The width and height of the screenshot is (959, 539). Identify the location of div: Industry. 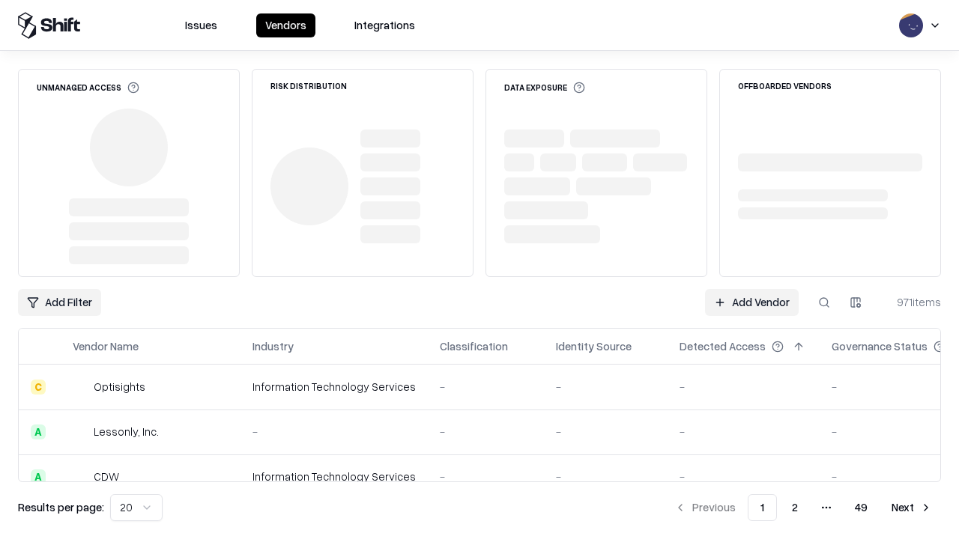
(273, 346).